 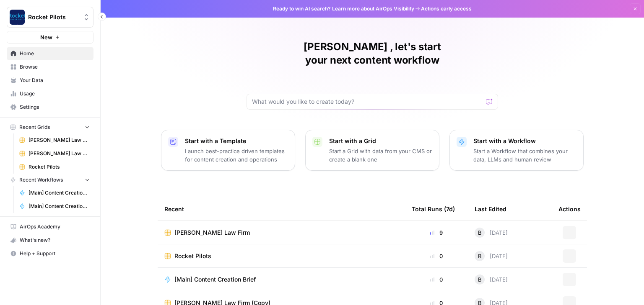 I want to click on span: Browse, so click(x=54, y=67).